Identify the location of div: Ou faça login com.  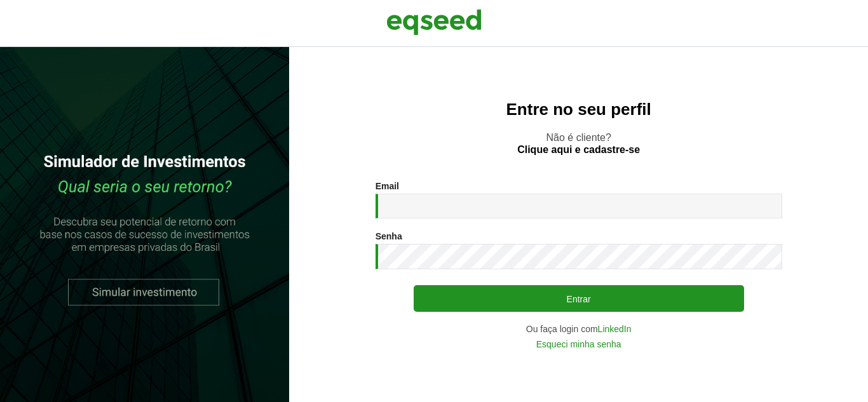
(578, 329).